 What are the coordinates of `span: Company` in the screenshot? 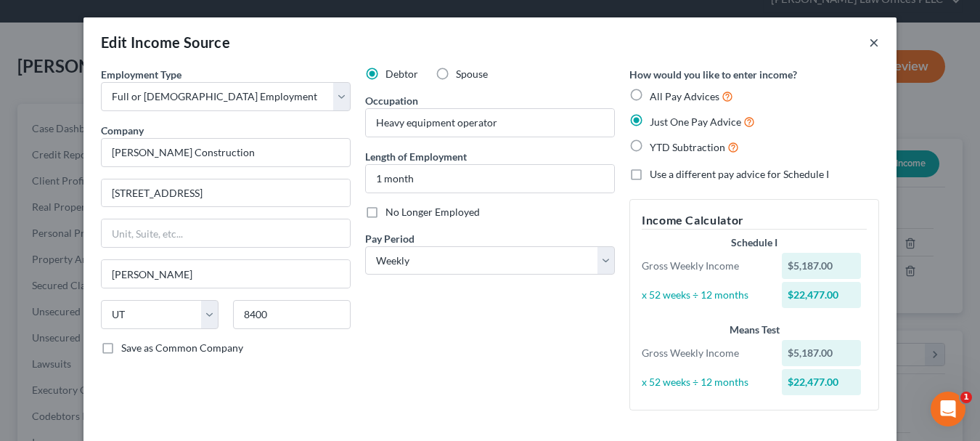 It's located at (122, 130).